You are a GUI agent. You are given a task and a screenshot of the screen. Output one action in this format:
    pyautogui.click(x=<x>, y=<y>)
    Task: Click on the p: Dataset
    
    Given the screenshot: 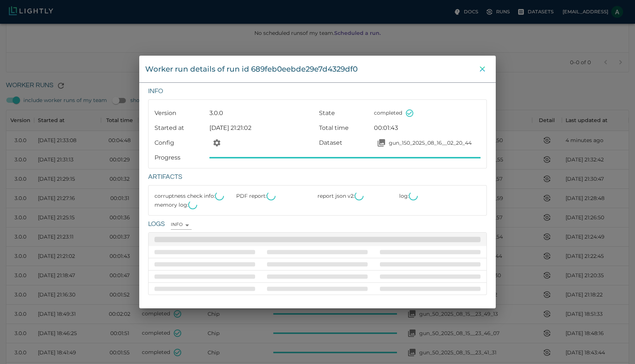 What is the action you would take?
    pyautogui.click(x=345, y=143)
    